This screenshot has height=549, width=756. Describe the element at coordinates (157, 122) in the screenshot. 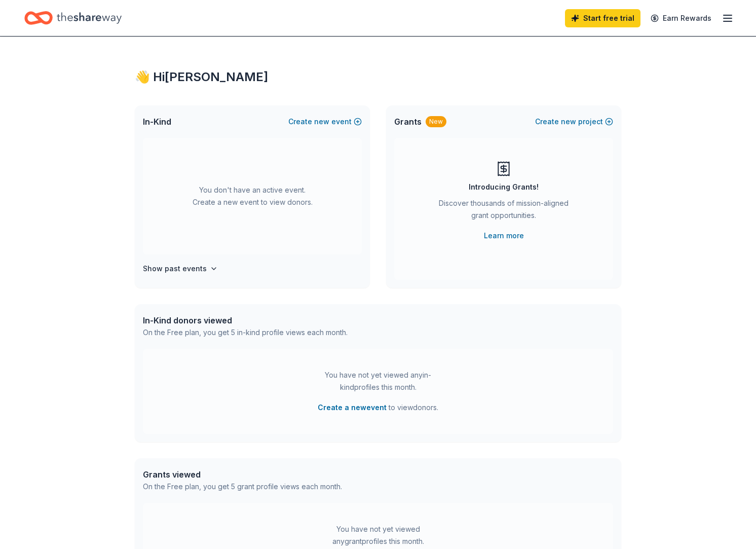

I see `span: In-Kind` at that location.